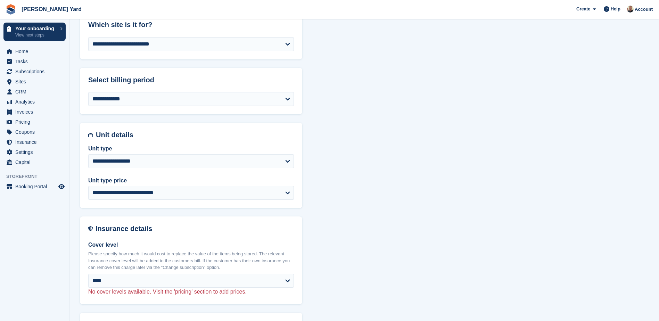  Describe the element at coordinates (191, 260) in the screenshot. I see `p: Please specify how much it would cost to replace the value of the items being stored. The relevan...` at that location.